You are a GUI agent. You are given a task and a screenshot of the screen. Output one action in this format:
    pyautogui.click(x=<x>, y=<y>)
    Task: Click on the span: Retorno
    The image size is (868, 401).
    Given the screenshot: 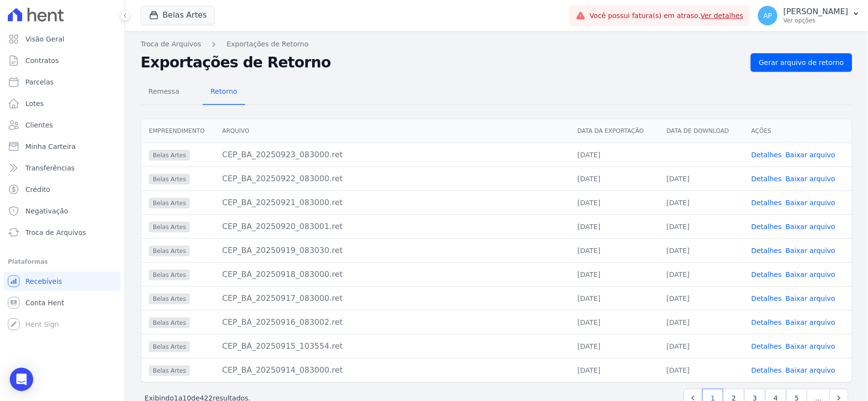 What is the action you would take?
    pyautogui.click(x=224, y=91)
    